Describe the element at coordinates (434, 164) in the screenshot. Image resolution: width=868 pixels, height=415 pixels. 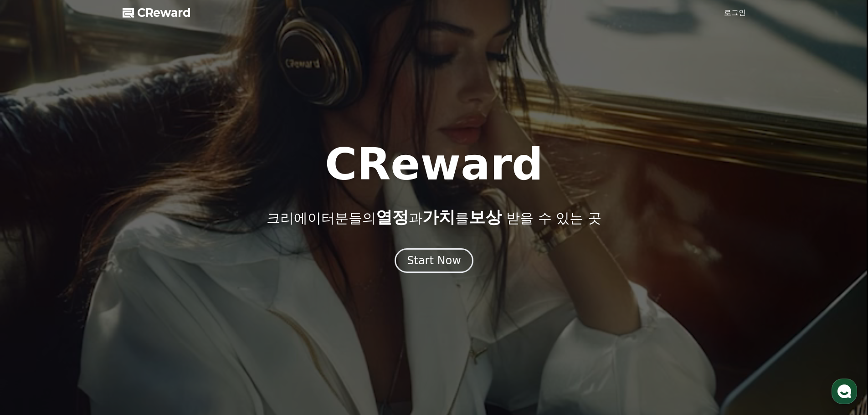
I see `h1: CReward` at that location.